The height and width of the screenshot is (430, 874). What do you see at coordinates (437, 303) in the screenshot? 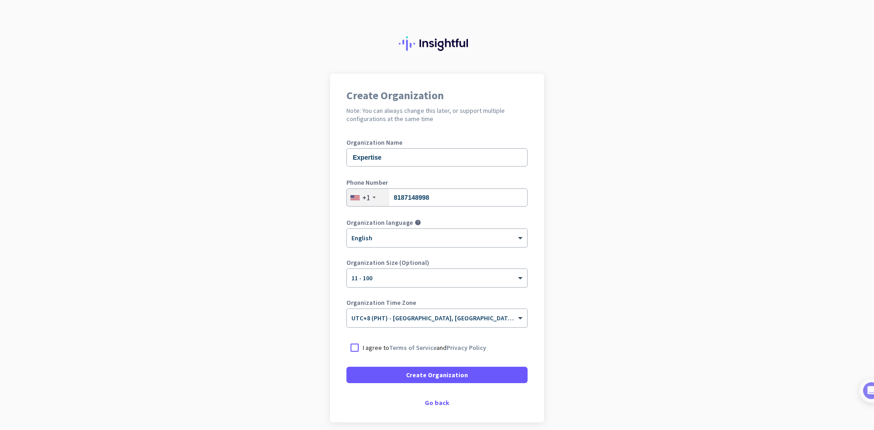
I see `label: Organization Time Zone` at bounding box center [437, 303].